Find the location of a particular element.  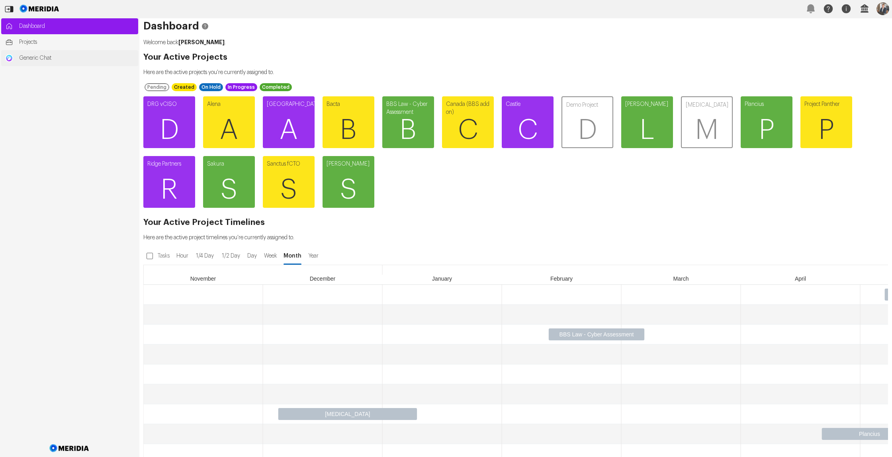

img: Meridia Logo is located at coordinates (69, 449).